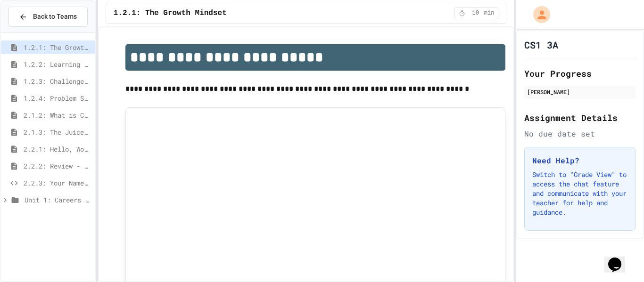  I want to click on h3: Need Help?, so click(580, 161).